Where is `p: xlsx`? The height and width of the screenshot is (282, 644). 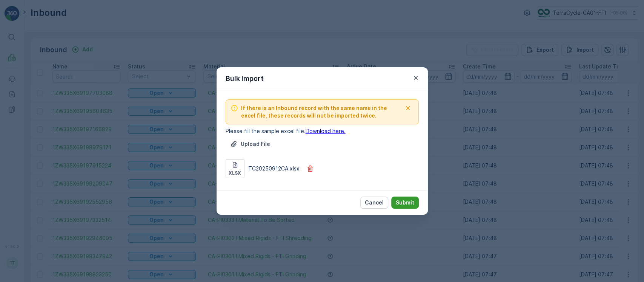 p: xlsx is located at coordinates (235, 173).